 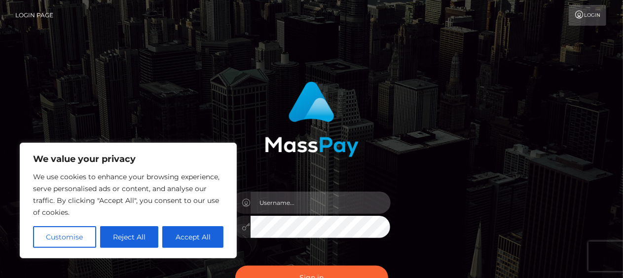 I want to click on button: Customise, so click(x=65, y=237).